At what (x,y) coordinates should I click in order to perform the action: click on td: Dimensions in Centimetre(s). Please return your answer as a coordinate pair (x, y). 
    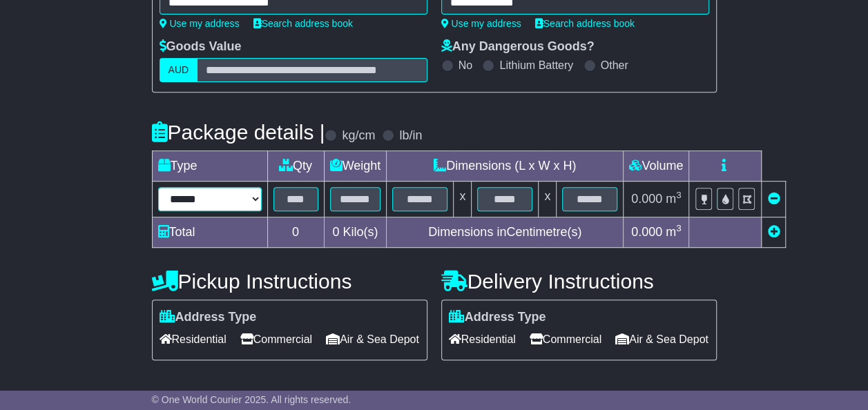
    Looking at the image, I should click on (504, 232).